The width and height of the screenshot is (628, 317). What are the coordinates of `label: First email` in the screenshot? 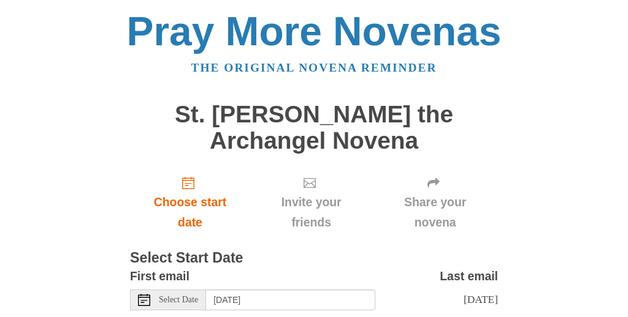 It's located at (159, 276).